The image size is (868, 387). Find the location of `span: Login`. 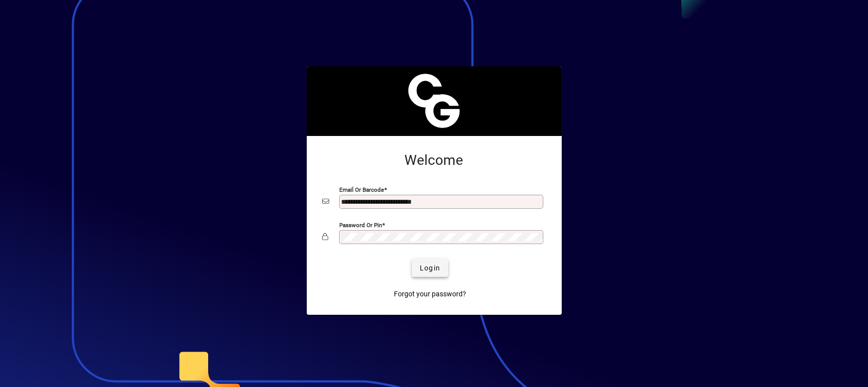

span: Login is located at coordinates (430, 268).